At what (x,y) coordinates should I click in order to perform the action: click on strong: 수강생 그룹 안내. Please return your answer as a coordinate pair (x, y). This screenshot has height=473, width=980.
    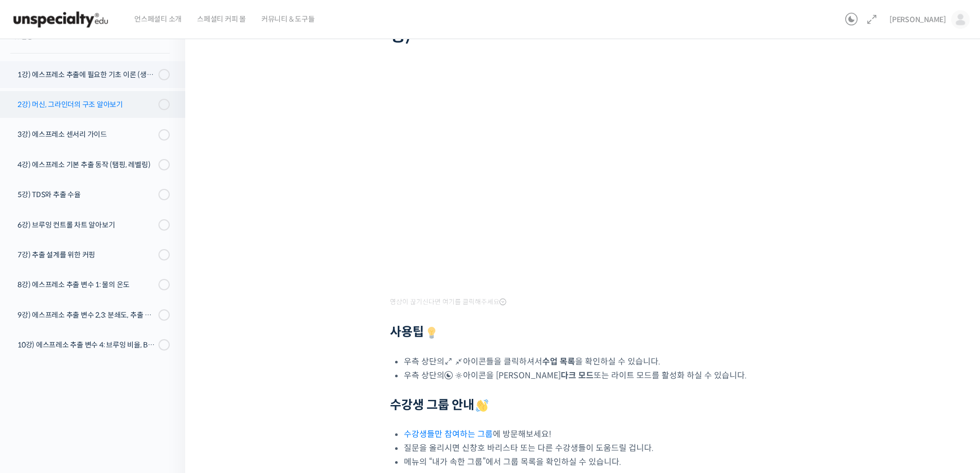
    Looking at the image, I should click on (440, 405).